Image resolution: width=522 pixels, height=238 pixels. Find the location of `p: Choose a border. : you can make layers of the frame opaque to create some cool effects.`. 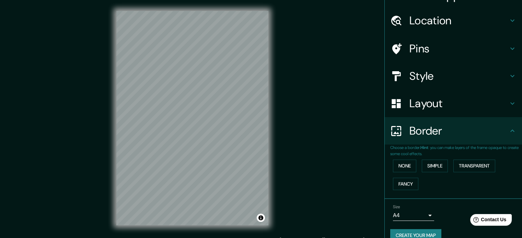

p: Choose a border. : you can make layers of the frame opaque to create some cool effects. is located at coordinates (456, 151).